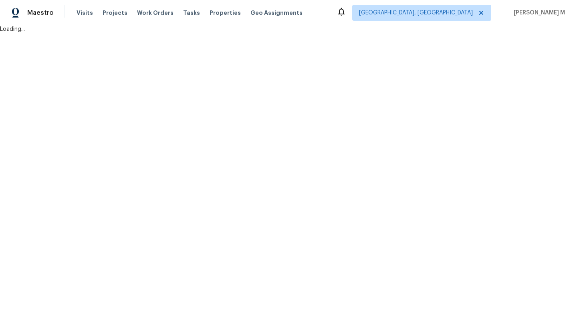 The width and height of the screenshot is (577, 325). Describe the element at coordinates (115, 13) in the screenshot. I see `span: Projects` at that location.